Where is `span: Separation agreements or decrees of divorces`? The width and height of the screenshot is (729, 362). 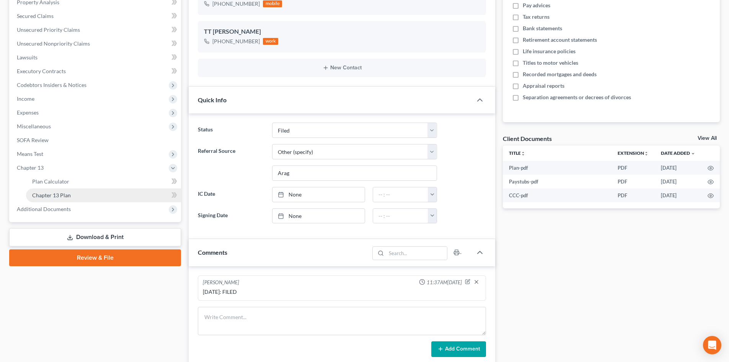
span: Separation agreements or decrees of divorces is located at coordinates (577, 97).